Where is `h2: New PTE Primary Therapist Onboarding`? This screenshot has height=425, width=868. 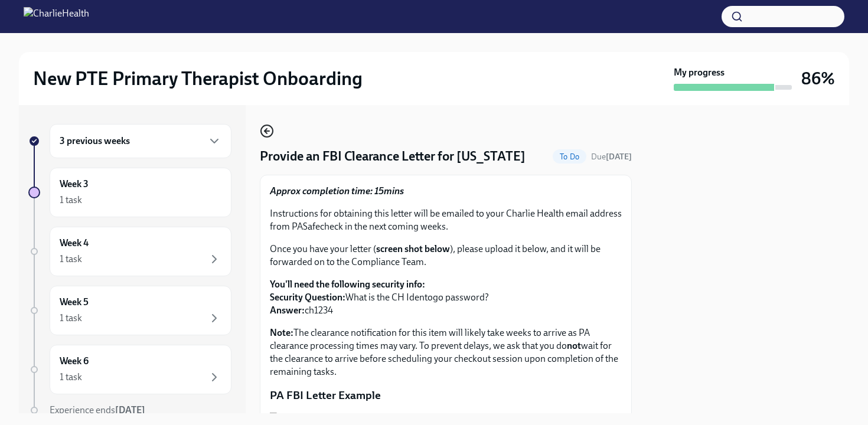 h2: New PTE Primary Therapist Onboarding is located at coordinates (198, 78).